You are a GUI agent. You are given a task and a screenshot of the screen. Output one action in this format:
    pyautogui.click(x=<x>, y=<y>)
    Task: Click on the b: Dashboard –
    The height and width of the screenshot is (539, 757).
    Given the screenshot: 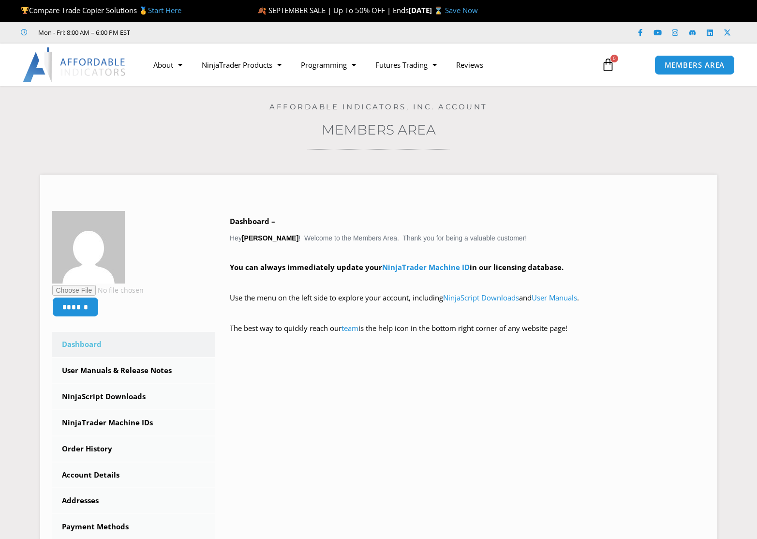 What is the action you would take?
    pyautogui.click(x=252, y=221)
    